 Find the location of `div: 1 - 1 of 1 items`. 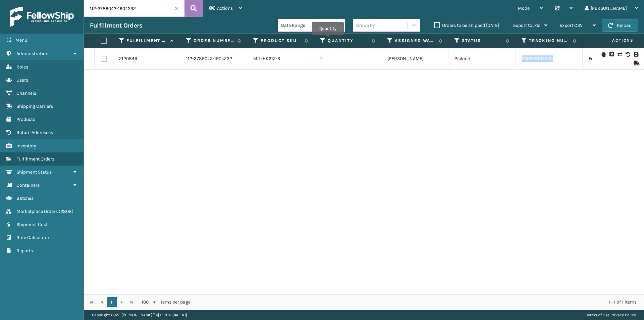

div: 1 - 1 of 1 items is located at coordinates (418, 302).